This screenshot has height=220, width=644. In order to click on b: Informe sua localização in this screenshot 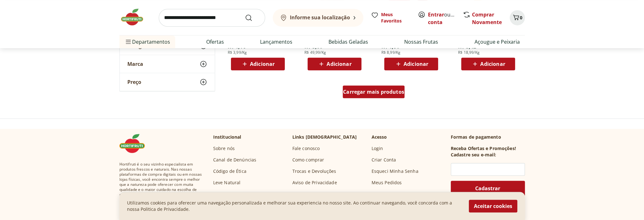, I will do `click(320, 17)`.